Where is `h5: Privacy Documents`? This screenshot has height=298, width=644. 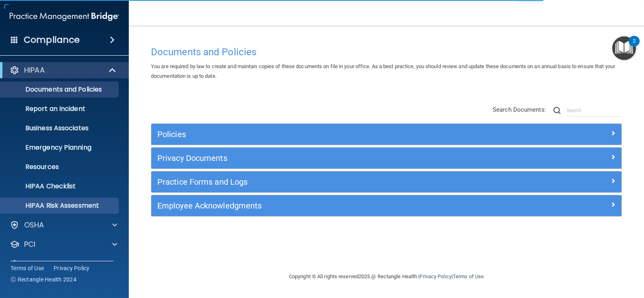
h5: Privacy Documents is located at coordinates (328, 158).